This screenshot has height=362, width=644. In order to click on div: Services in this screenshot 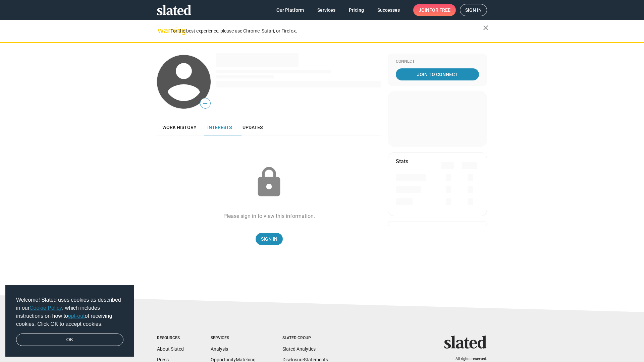, I will do `click(233, 338)`.